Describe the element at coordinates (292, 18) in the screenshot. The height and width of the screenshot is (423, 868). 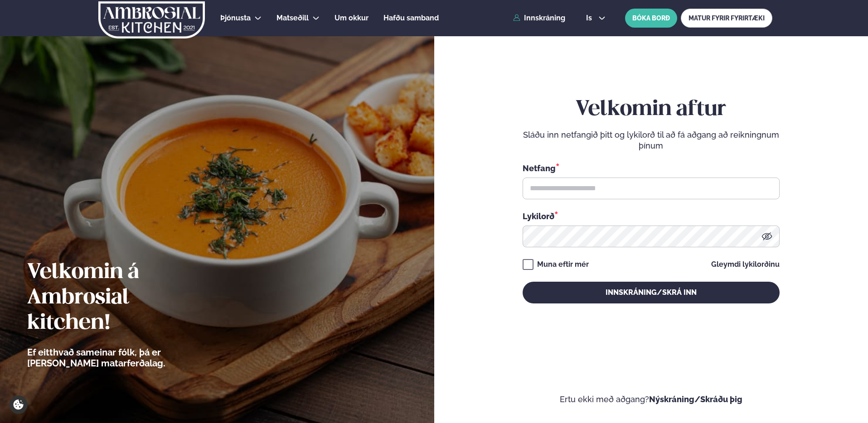
I see `span: Matseðill` at that location.